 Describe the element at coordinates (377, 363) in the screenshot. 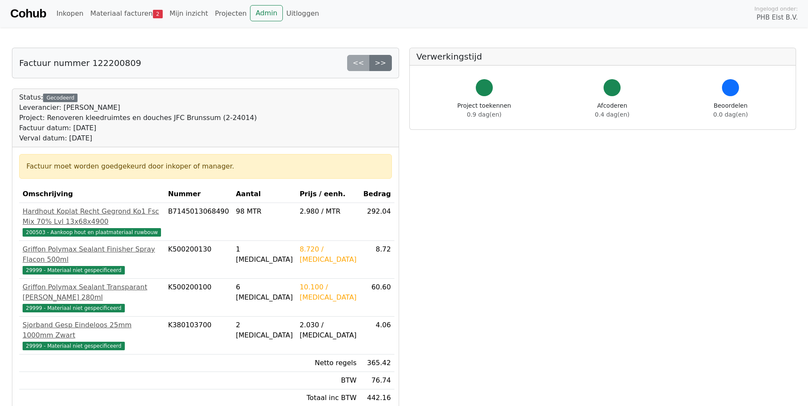

I see `td: 365.42` at that location.